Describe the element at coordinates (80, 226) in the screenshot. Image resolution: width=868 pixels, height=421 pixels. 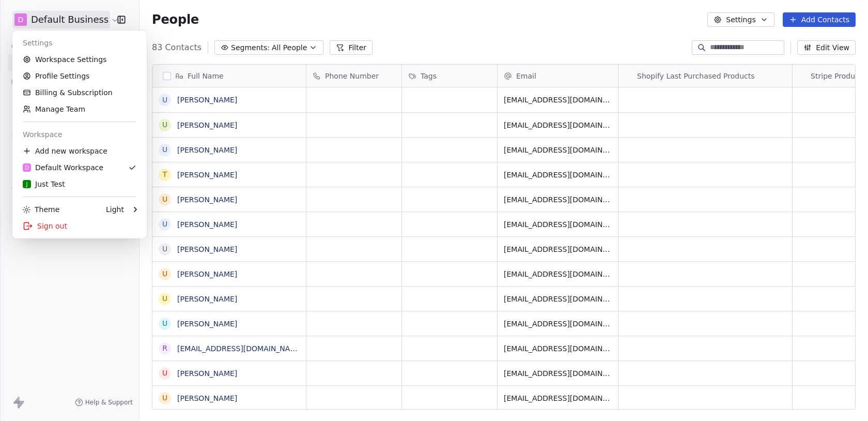
I see `div: Sign out` at that location.